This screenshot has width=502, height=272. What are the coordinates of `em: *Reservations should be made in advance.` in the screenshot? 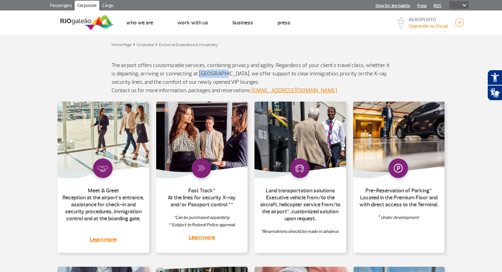 It's located at (300, 231).